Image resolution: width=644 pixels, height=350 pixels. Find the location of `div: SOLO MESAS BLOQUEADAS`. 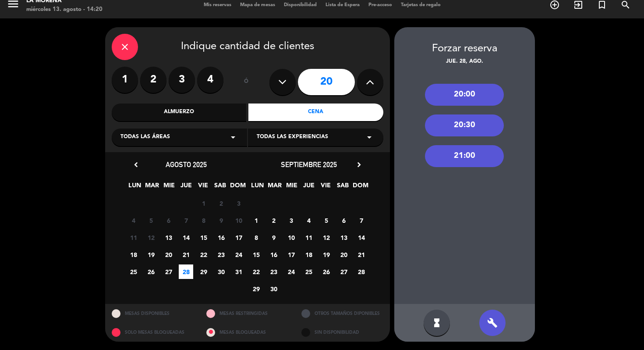

div: SOLO MESAS BLOQUEADAS is located at coordinates (152, 332).